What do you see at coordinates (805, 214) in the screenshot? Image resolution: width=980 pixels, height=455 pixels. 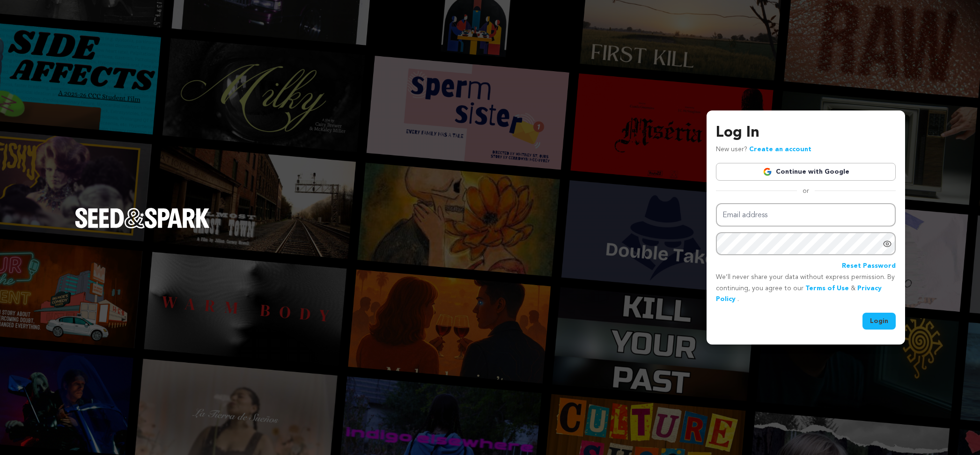 I see `input: Email address` at bounding box center [805, 214].